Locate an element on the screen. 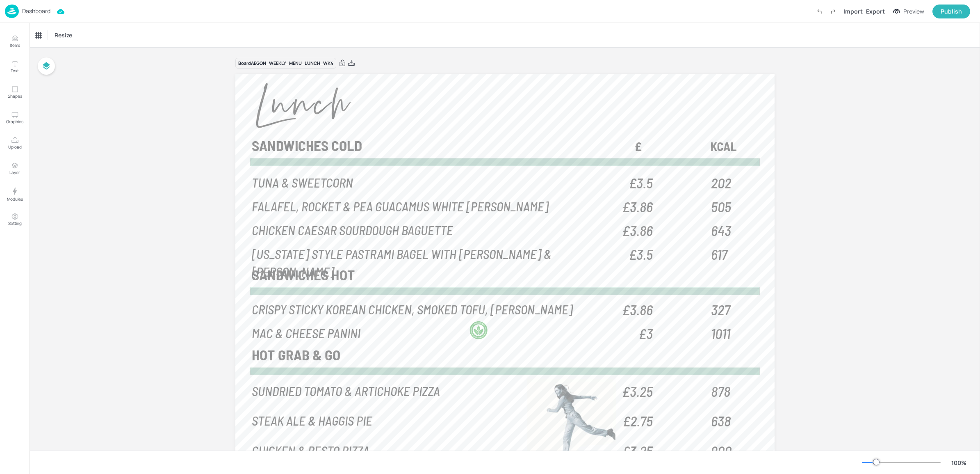  button: Publish is located at coordinates (951, 12).